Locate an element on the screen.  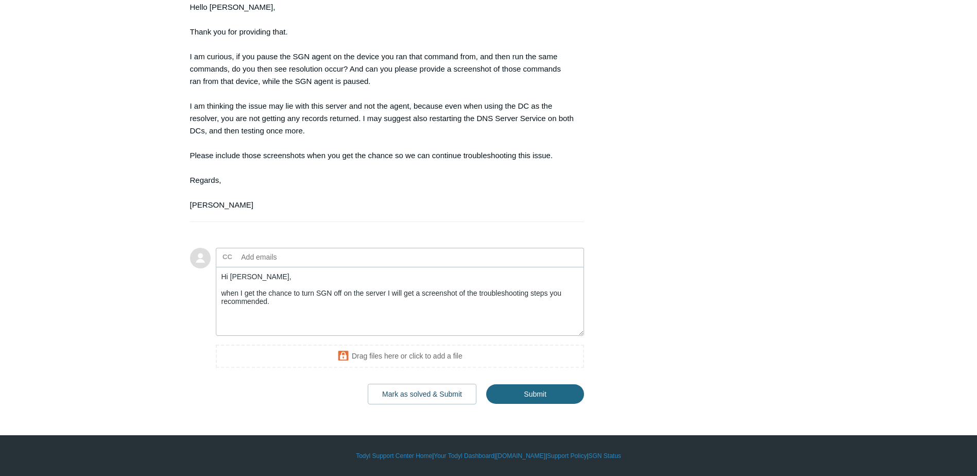
button: Mark as solved & Submit is located at coordinates (422, 394).